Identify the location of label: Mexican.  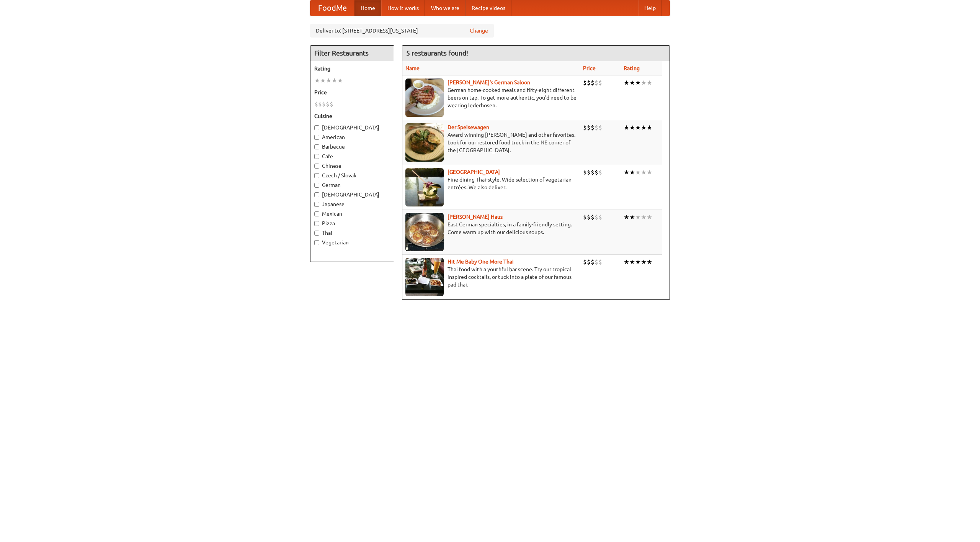
(352, 214).